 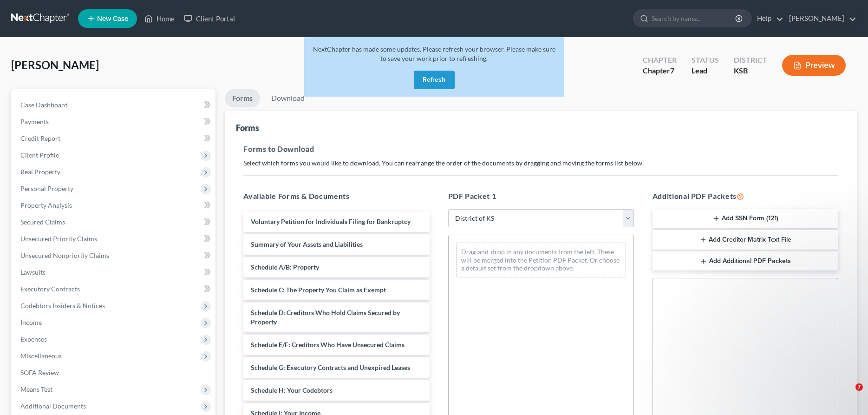 I want to click on div: Status, so click(x=705, y=60).